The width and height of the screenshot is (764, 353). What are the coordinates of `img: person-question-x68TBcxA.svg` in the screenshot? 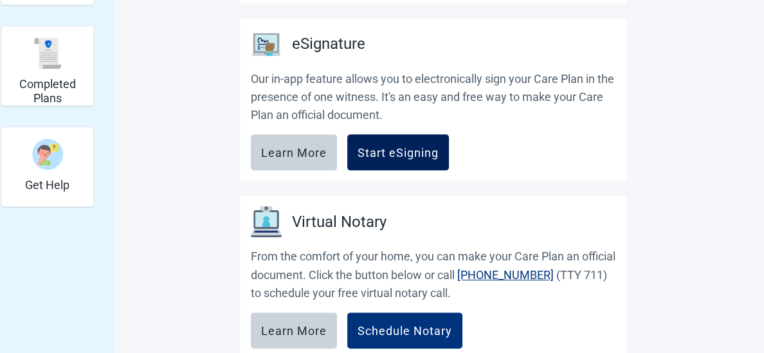 It's located at (48, 154).